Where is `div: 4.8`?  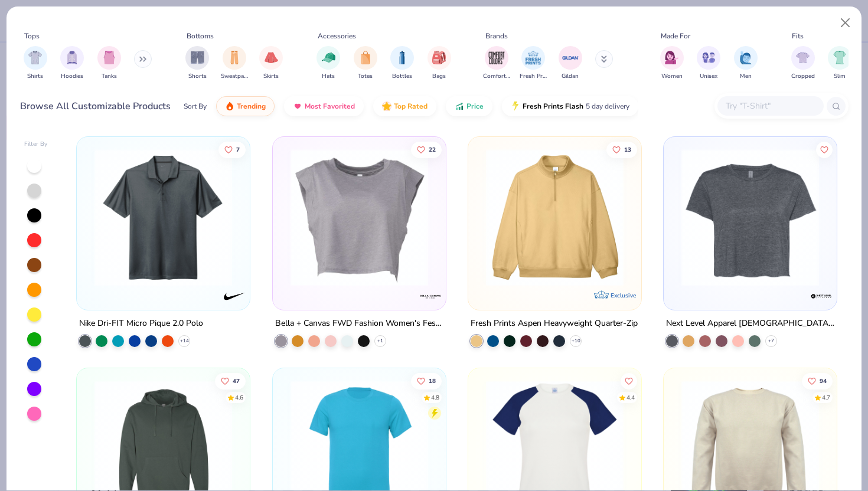
div: 4.8 is located at coordinates (435, 398).